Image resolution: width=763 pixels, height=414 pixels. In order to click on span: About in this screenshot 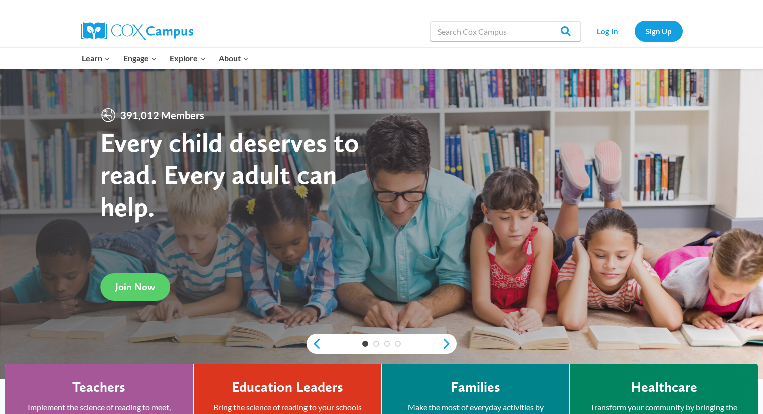, I will do `click(234, 58)`.